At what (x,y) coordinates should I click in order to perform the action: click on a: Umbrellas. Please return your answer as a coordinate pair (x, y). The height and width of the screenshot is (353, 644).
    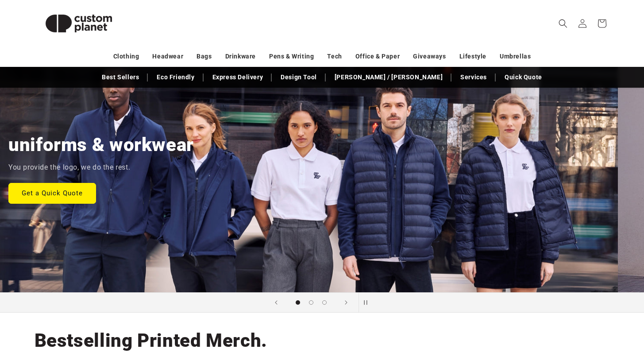
    Looking at the image, I should click on (515, 56).